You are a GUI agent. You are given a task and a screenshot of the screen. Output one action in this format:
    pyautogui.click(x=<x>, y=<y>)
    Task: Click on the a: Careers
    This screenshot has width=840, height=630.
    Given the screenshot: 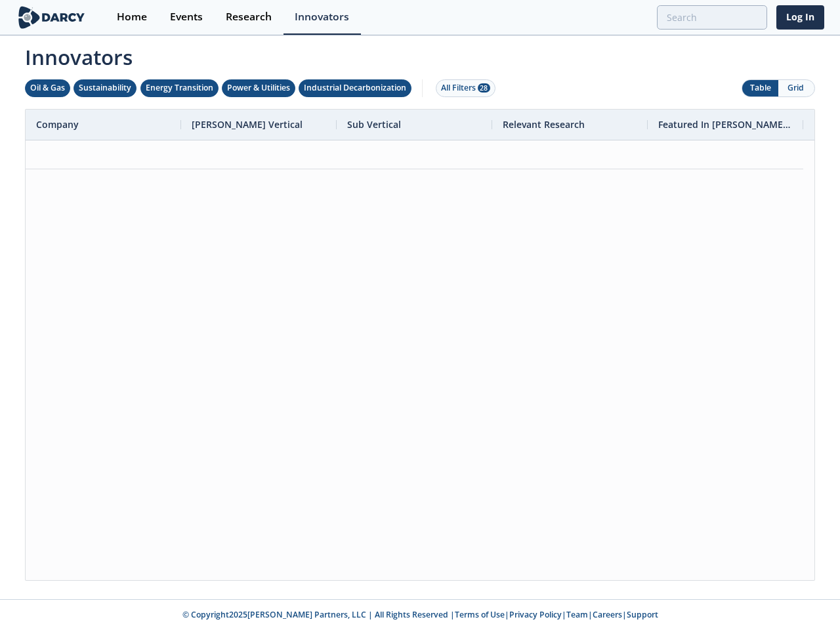 What is the action you would take?
    pyautogui.click(x=607, y=614)
    